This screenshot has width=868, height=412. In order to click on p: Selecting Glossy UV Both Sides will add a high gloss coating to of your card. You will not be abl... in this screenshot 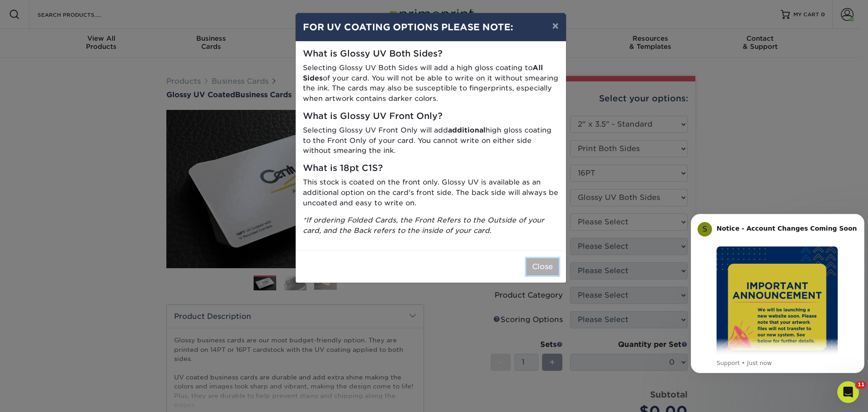, I will do `click(431, 83)`.